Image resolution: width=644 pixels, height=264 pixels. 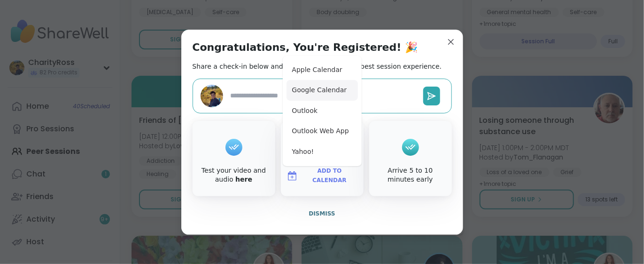 I want to click on button: Yahoo!, so click(x=322, y=152).